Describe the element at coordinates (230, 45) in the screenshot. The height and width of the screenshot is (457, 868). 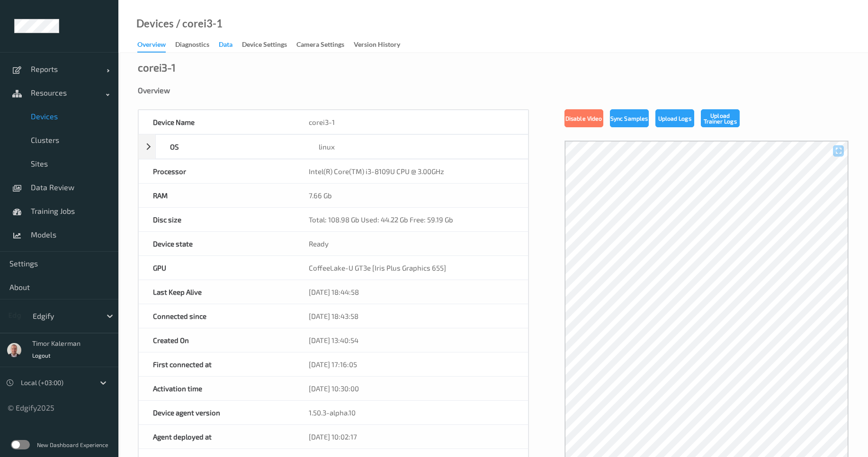
I see `a: Data` at that location.